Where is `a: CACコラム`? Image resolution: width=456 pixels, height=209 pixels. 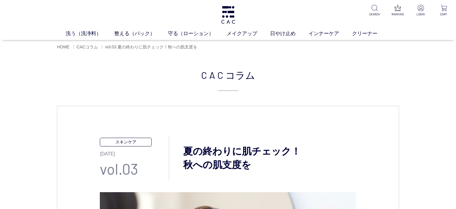
a: CACコラム is located at coordinates (88, 47).